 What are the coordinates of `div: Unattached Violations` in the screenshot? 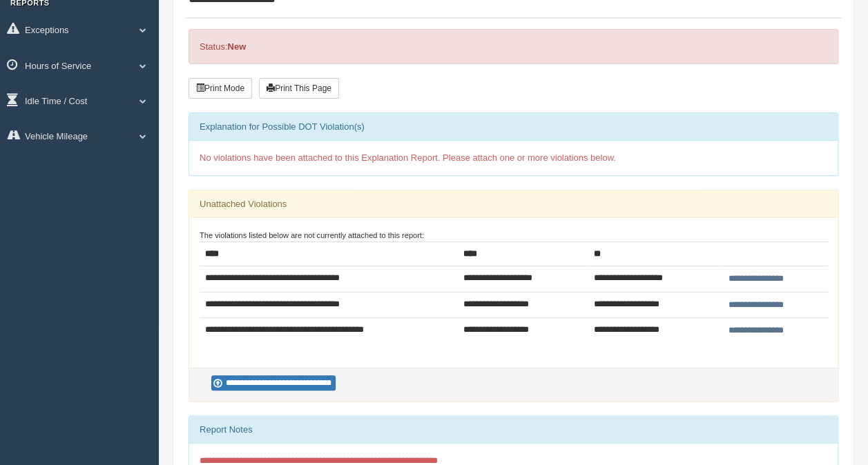 It's located at (513, 204).